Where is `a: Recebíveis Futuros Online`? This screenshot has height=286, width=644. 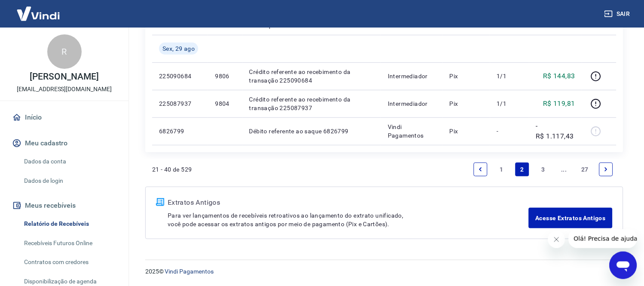 a: Recebíveis Futuros Online is located at coordinates (69, 243).